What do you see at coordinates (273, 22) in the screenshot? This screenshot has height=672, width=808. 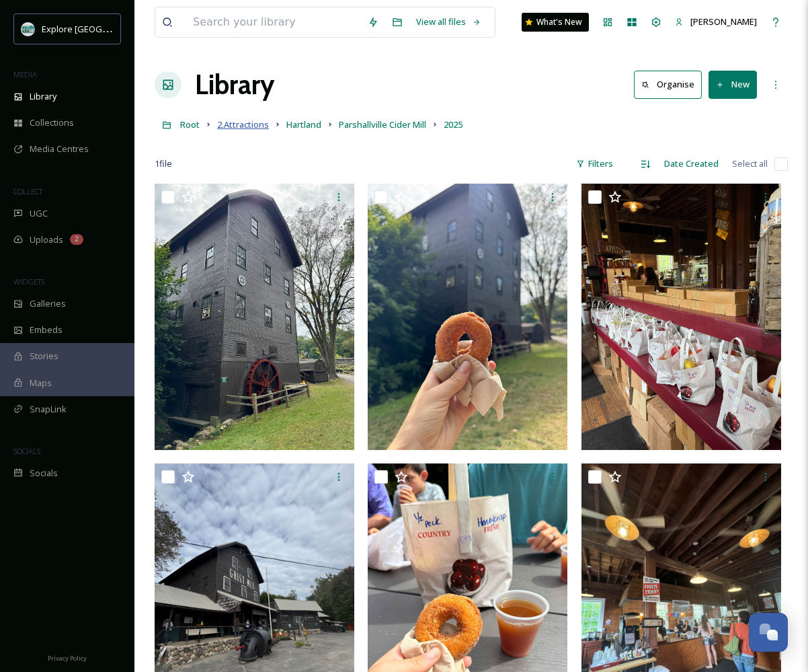 I see `input: Search your library` at bounding box center [273, 22].